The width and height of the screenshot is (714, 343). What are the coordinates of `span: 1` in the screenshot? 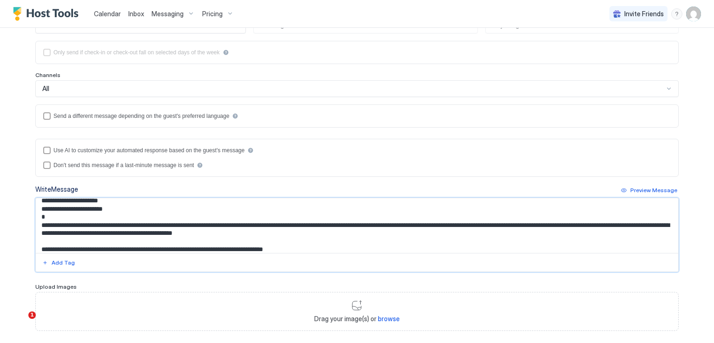 It's located at (32, 315).